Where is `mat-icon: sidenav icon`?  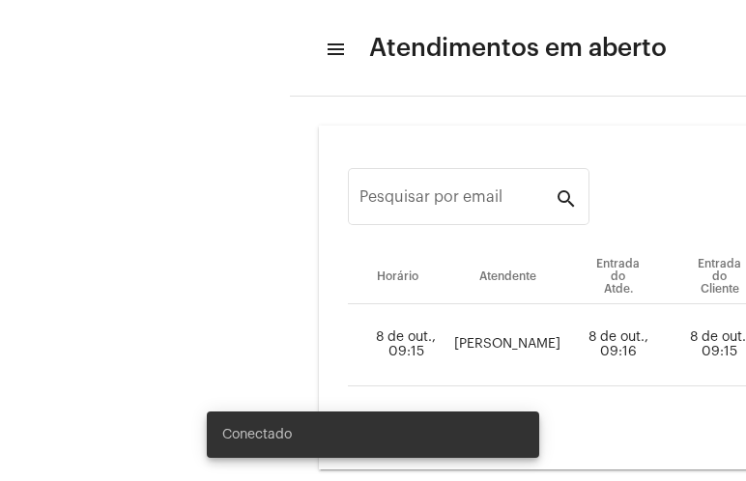 mat-icon: sidenav icon is located at coordinates (334, 49).